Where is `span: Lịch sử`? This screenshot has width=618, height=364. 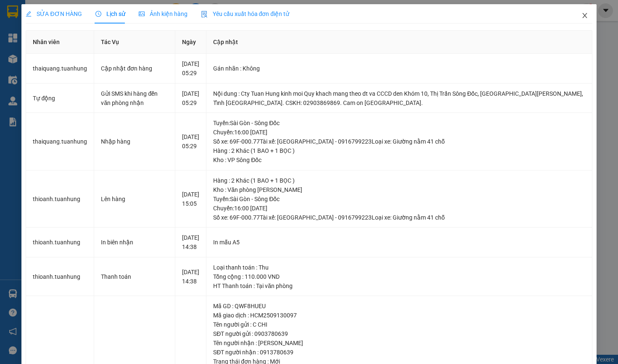
span: Lịch sử is located at coordinates (110, 14).